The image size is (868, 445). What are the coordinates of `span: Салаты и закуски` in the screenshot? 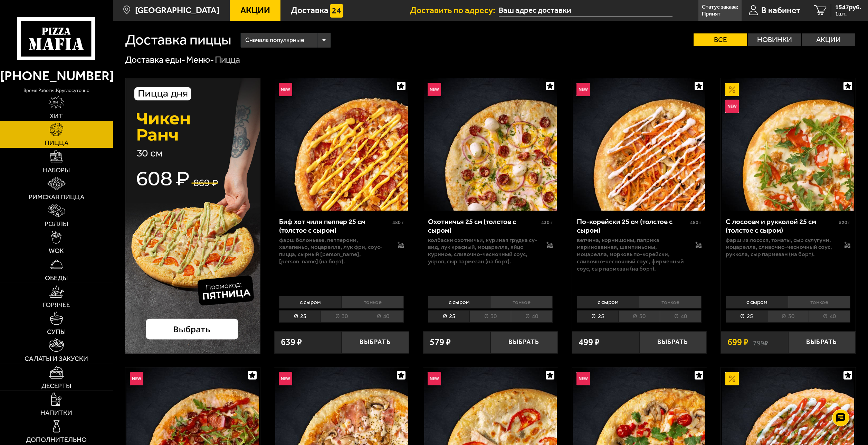 It's located at (57, 359).